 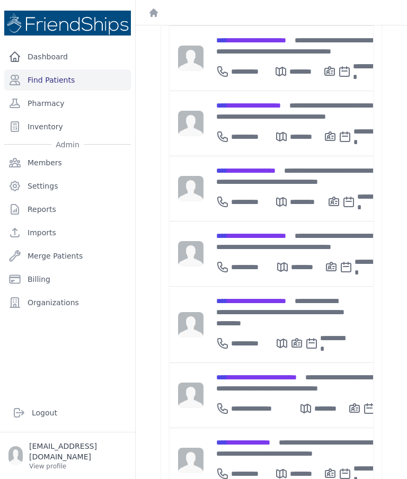 What do you see at coordinates (67, 186) in the screenshot?
I see `a: Settings` at bounding box center [67, 186].